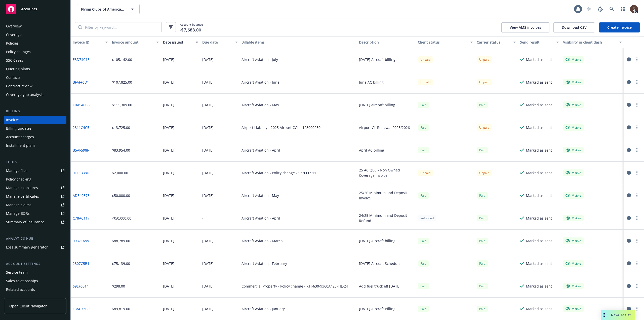 This screenshot has width=644, height=320. What do you see at coordinates (15, 60) in the screenshot?
I see `div: SSC Cases` at bounding box center [15, 60].